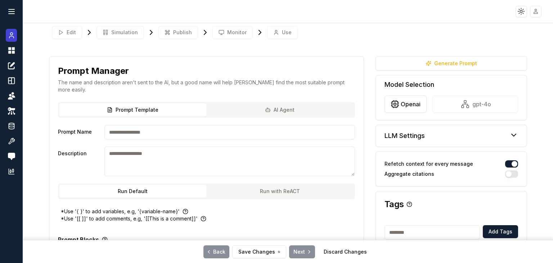 This screenshot has height=263, width=553. Describe the element at coordinates (133, 191) in the screenshot. I see `button: Run Default` at that location.